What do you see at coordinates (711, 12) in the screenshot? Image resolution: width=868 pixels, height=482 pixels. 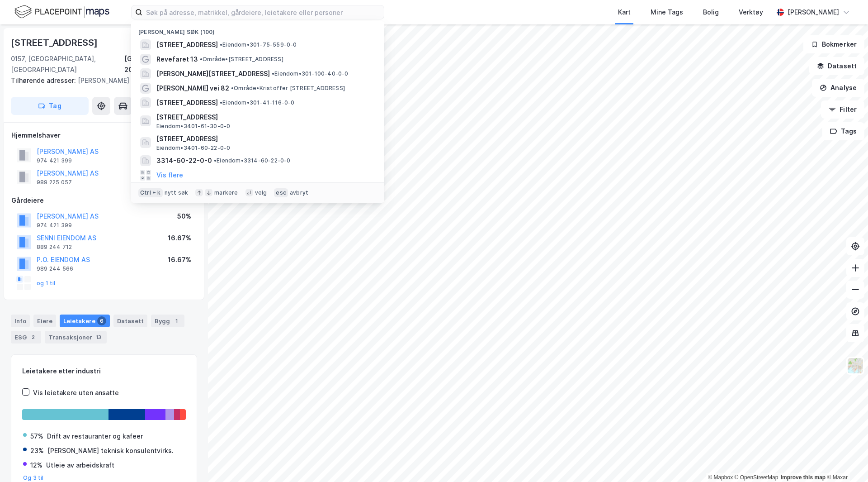 I see `div: Bolig` at bounding box center [711, 12].